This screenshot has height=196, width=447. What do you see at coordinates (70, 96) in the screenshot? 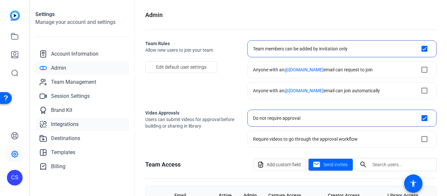
I see `span: Session Settings` at bounding box center [70, 96].